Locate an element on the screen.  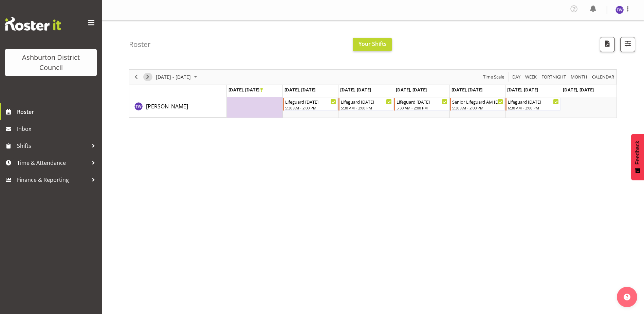
img: Rosterit website logo is located at coordinates (33, 24).